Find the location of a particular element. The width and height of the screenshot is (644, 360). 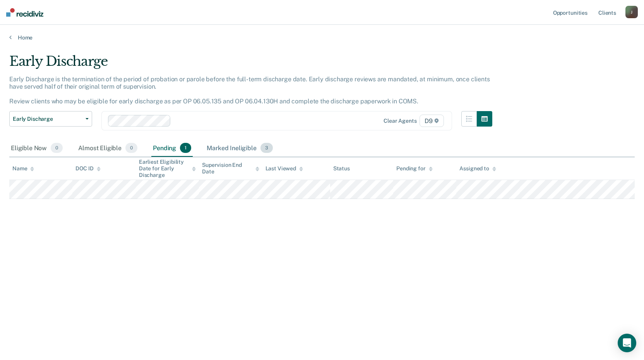

button: Early Discharge is located at coordinates (51, 119).